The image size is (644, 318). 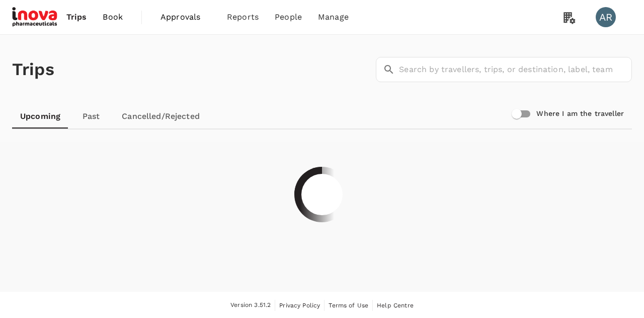 What do you see at coordinates (40, 116) in the screenshot?
I see `a: Upcoming` at bounding box center [40, 116].